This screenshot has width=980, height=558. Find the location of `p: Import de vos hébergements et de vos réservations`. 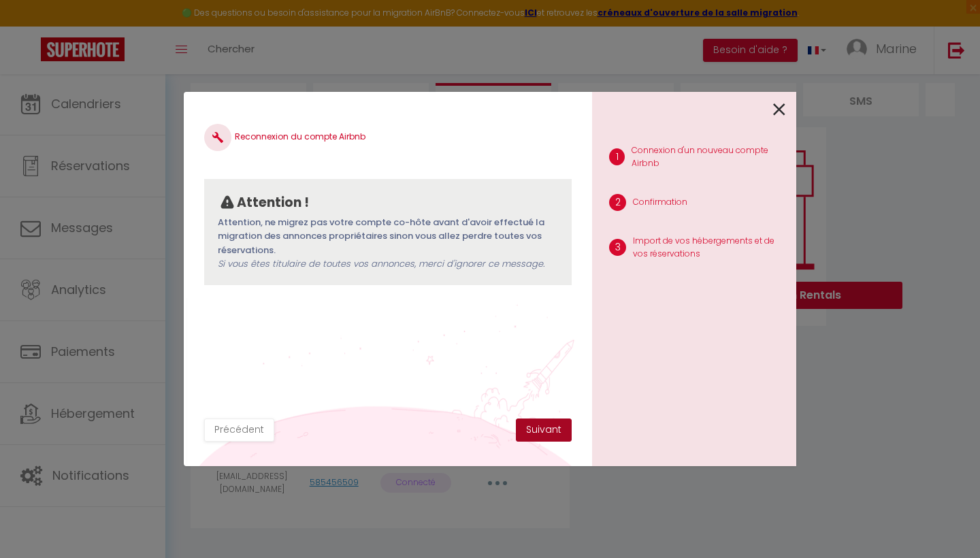

p: Import de vos hébergements et de vos réservations is located at coordinates (709, 248).